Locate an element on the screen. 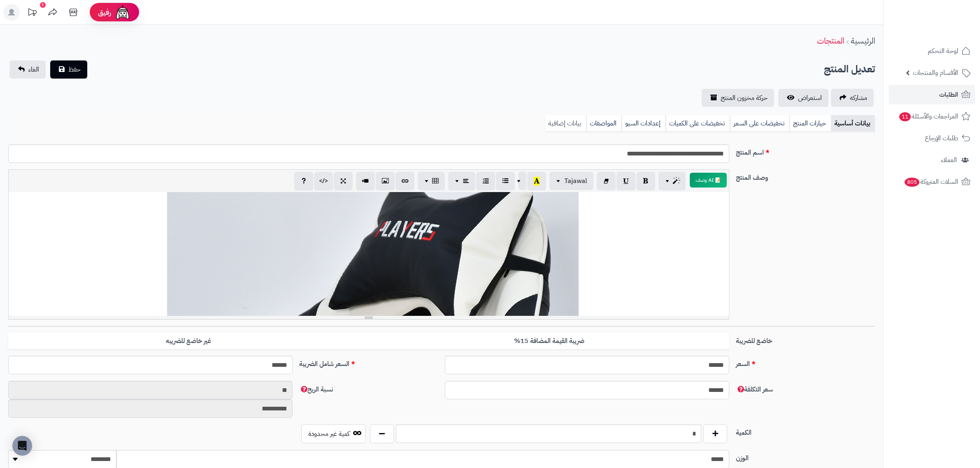  img: logo-2.png is located at coordinates (948, 25).